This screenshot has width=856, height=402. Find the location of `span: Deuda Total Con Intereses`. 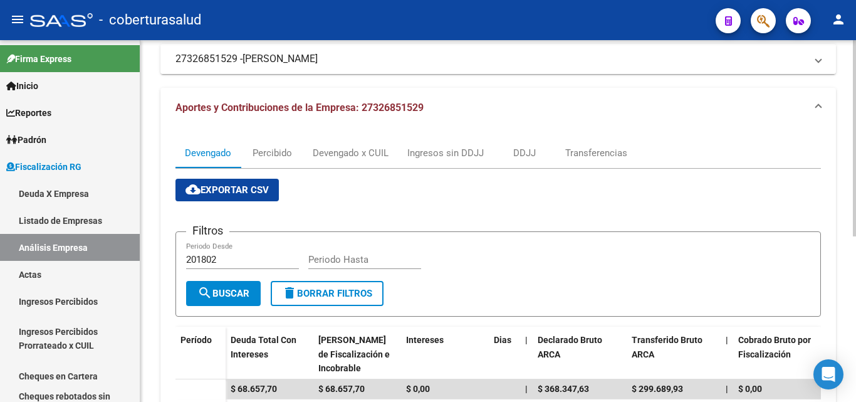

span: Deuda Total Con Intereses is located at coordinates (263, 347).